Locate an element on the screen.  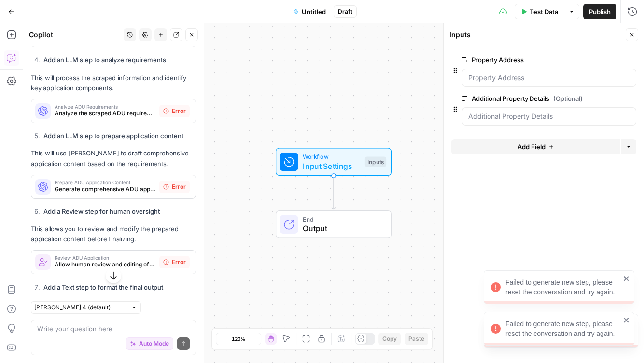
span: Review ADU Application is located at coordinates (105, 258).